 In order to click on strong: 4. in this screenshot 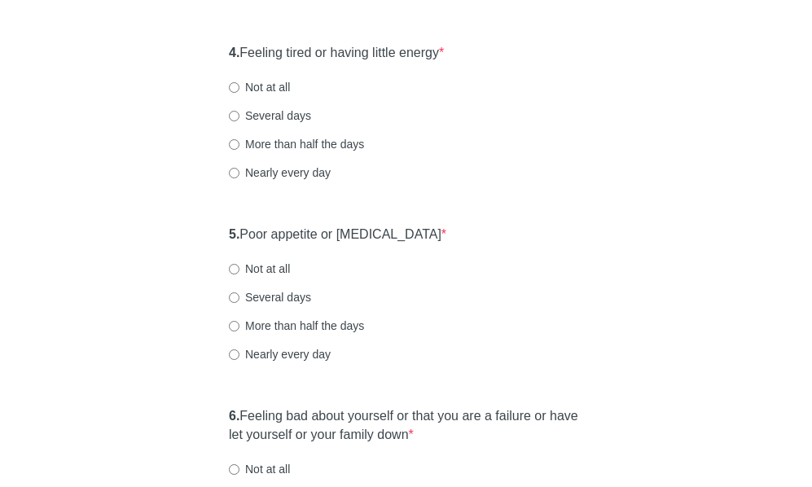, I will do `click(234, 52)`.